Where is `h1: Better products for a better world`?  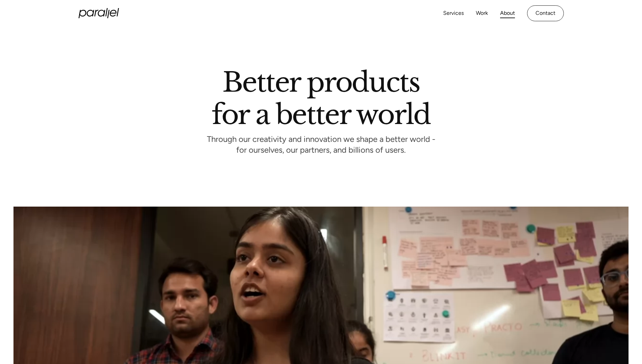
h1: Better products for a better world is located at coordinates (321, 98).